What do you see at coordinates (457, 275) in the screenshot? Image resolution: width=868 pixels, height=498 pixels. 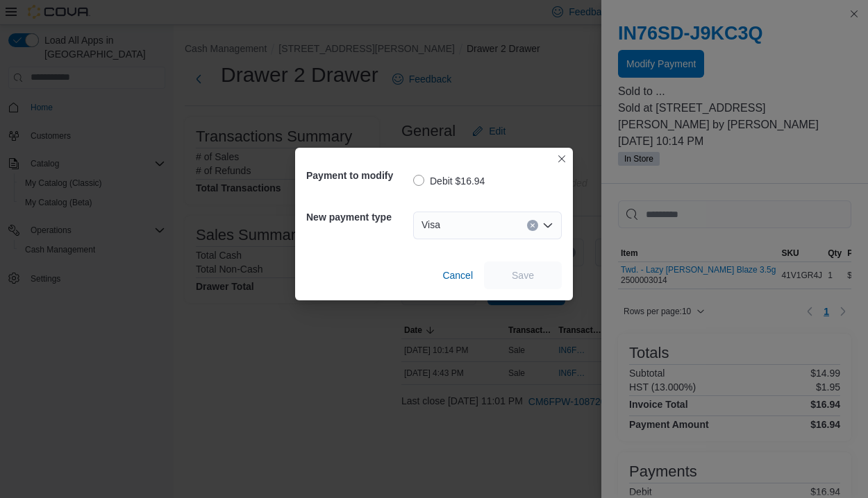 I see `span: Cancel` at bounding box center [457, 275].